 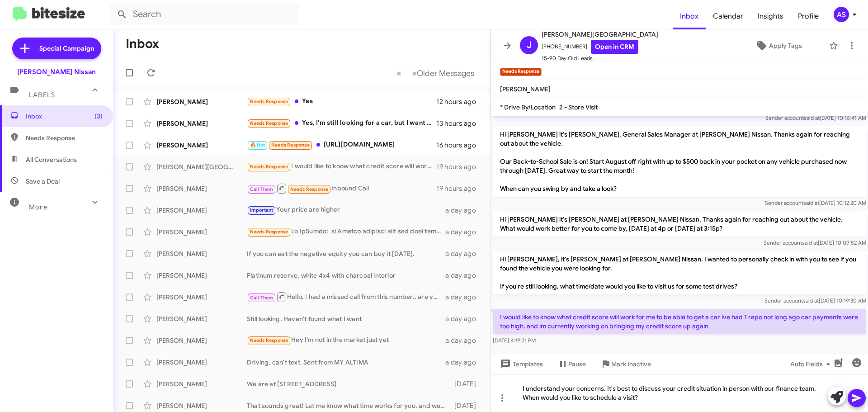 What do you see at coordinates (346, 232) in the screenshot?
I see `div: Lo IpSumdo: si Ametco adipisci elit sed doei tem 6578 in utl E.D. Magnaa: Eni, Admini ve quisnost...` at bounding box center [346, 232].